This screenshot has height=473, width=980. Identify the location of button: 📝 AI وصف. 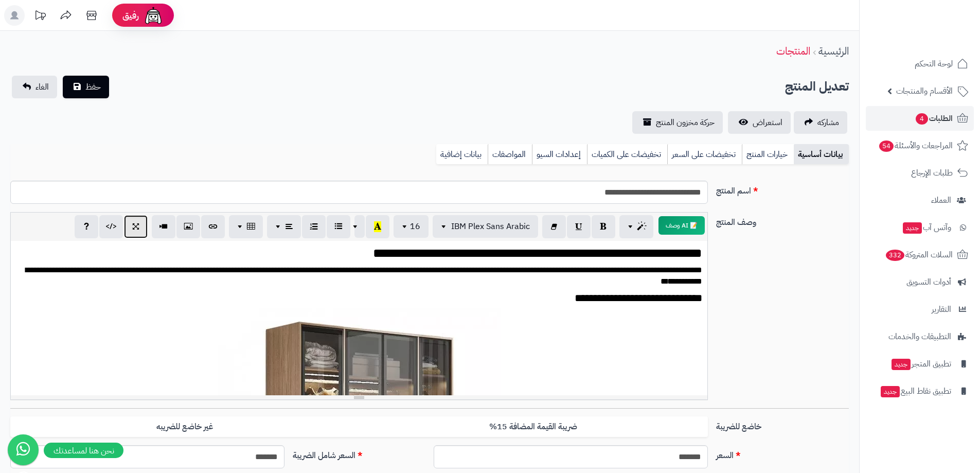
(681, 225).